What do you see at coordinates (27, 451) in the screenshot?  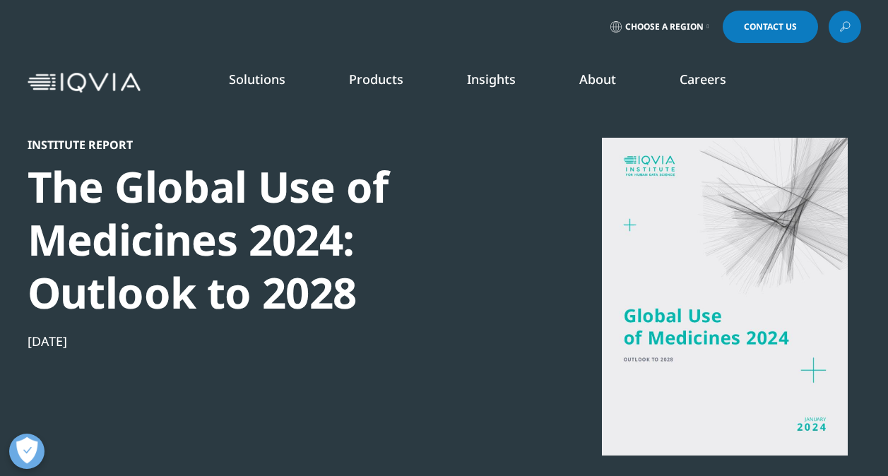 I see `button: Open Preferences` at bounding box center [27, 451].